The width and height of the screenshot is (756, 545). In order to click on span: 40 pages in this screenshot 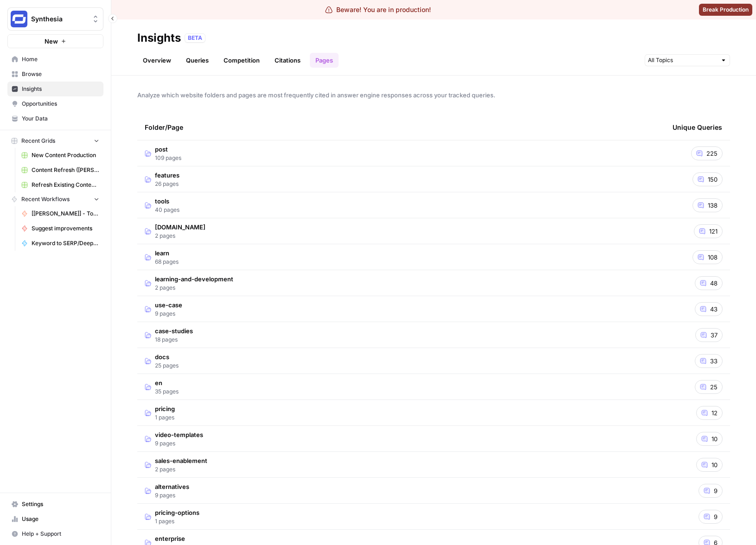, I will do `click(167, 210)`.